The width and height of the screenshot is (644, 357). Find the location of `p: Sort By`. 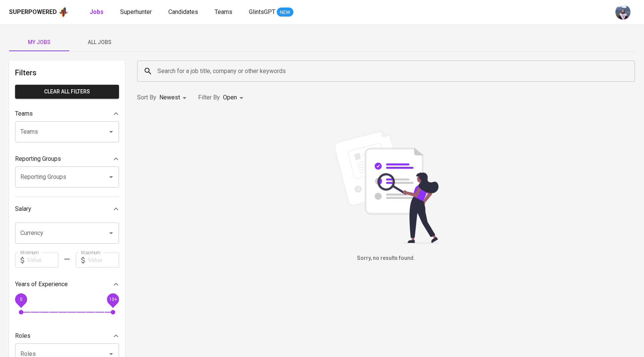

p: Sort By is located at coordinates (147, 98).